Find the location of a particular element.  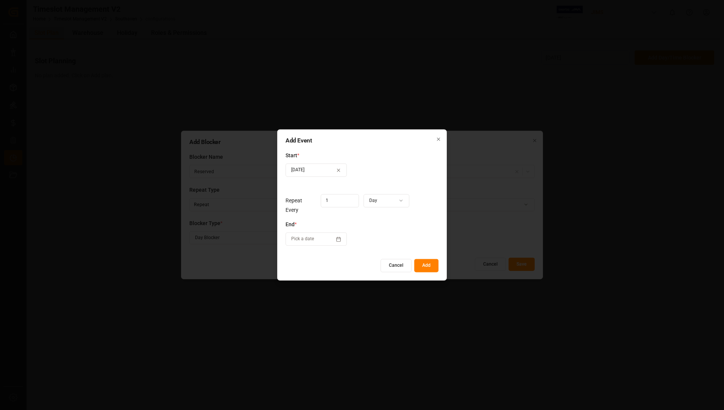

button: Pick a date is located at coordinates (316, 239).